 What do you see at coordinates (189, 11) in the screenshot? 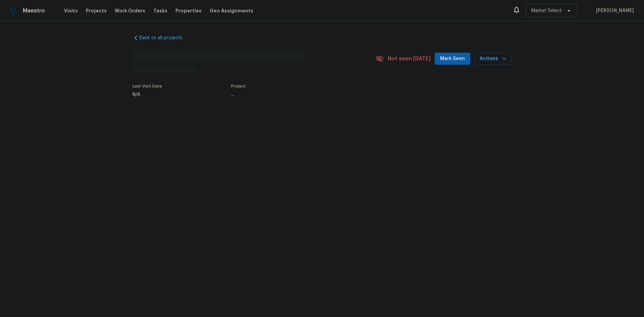
I see `span: Properties` at bounding box center [189, 11].